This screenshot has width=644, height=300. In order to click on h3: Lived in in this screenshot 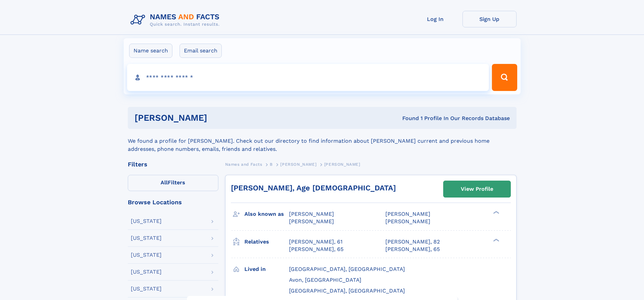, I will do `click(267, 269)`.